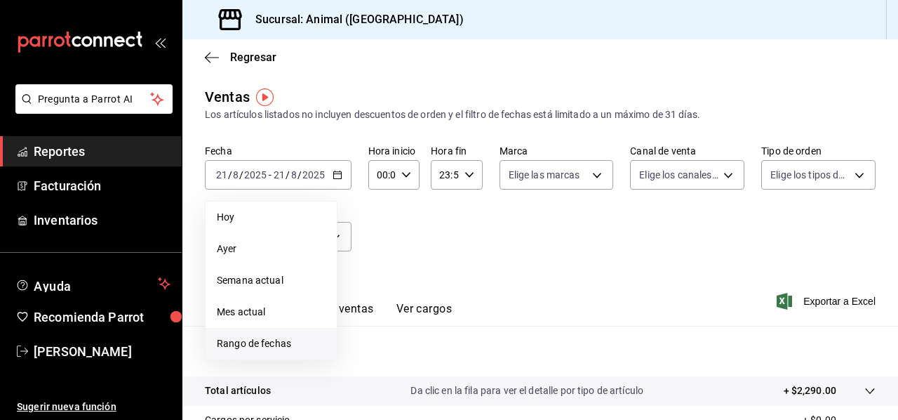 This screenshot has width=898, height=420. I want to click on label: Fecha, so click(278, 151).